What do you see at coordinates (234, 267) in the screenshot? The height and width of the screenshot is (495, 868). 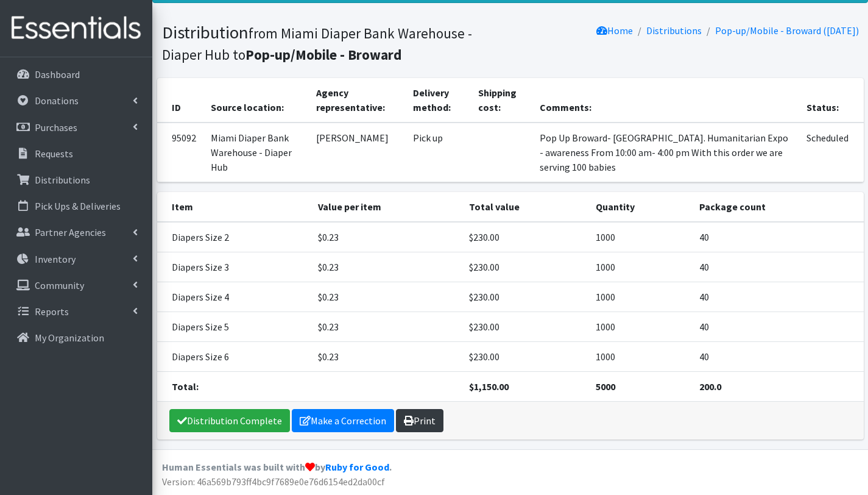 I see `td: Diapers Size 3` at bounding box center [234, 267].